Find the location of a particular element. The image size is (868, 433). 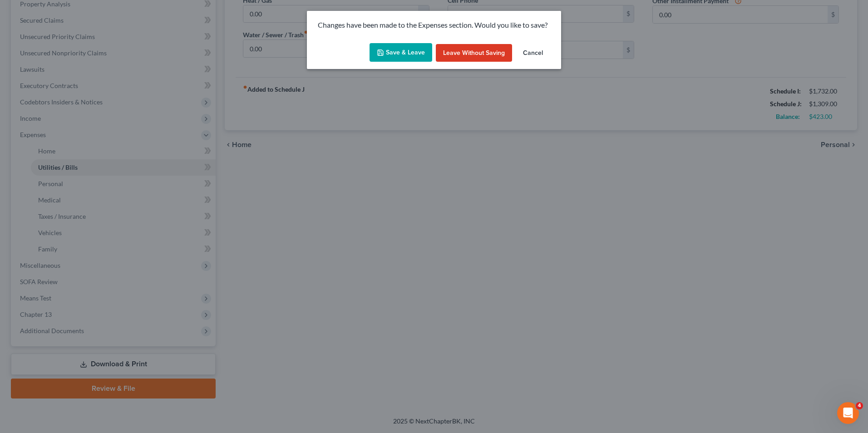

button: Leave without Saving is located at coordinates (474, 53).